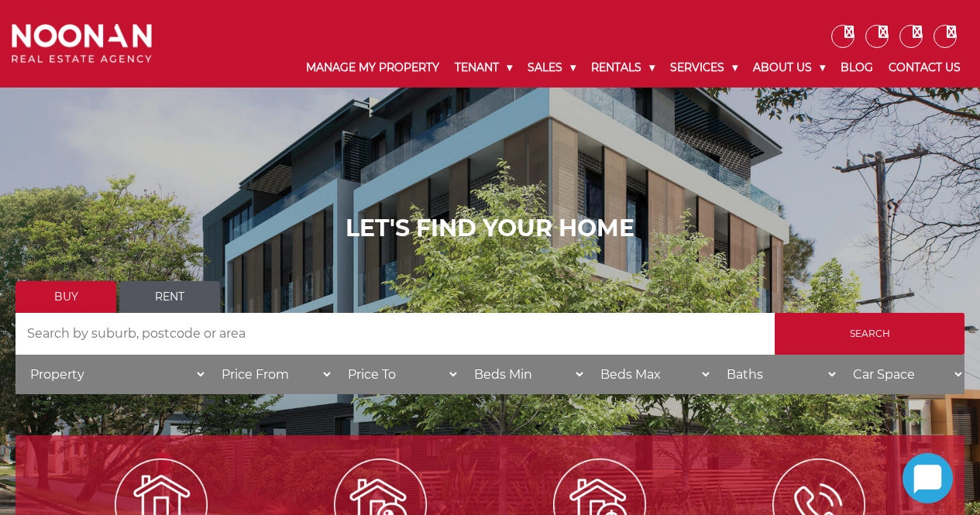  What do you see at coordinates (623, 67) in the screenshot?
I see `a: Rentals` at bounding box center [623, 67].